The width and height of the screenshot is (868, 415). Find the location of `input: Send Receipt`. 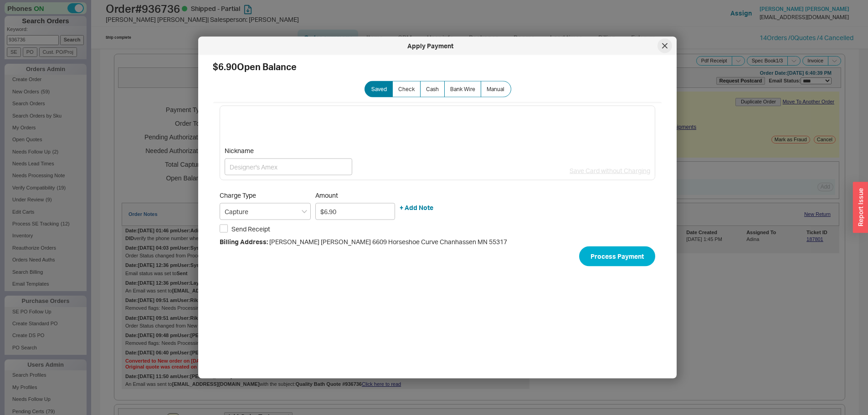

input: Send Receipt is located at coordinates (223, 229).